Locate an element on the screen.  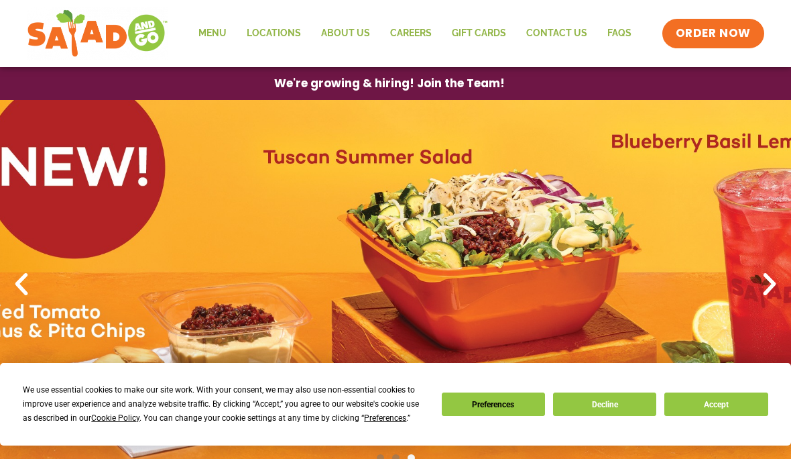
a: Contact Us is located at coordinates (557, 34).